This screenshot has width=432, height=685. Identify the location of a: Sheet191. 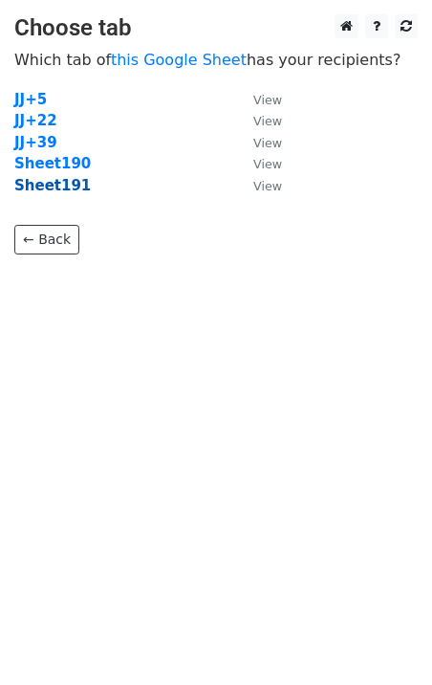
(53, 186).